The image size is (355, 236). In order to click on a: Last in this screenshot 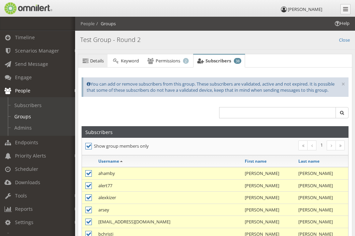, I will do `click(340, 145)`.